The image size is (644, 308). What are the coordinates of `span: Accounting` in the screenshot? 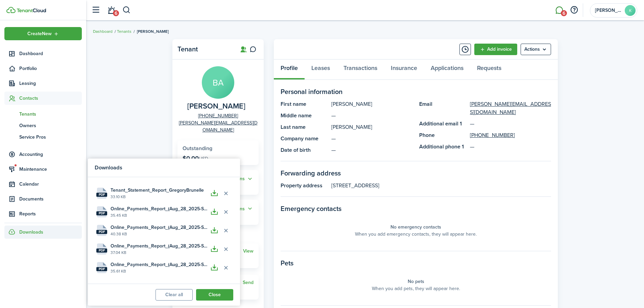 It's located at (51, 154).